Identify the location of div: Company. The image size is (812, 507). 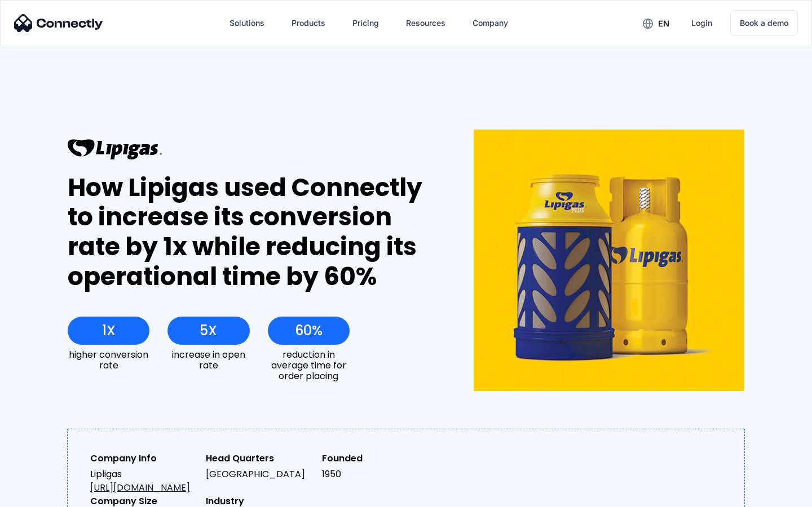
(490, 23).